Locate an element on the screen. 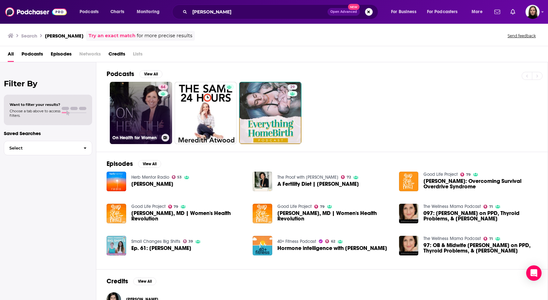 The width and height of the screenshot is (548, 300). span: 72 is located at coordinates (349, 177).